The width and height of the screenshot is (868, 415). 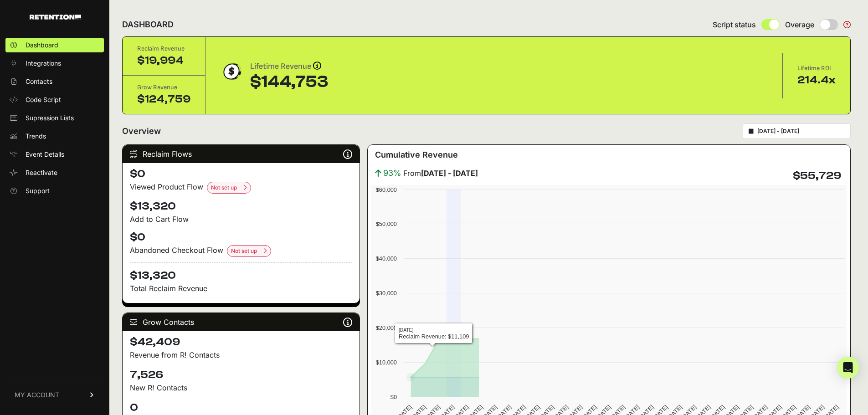 I want to click on span: 93%, so click(x=392, y=173).